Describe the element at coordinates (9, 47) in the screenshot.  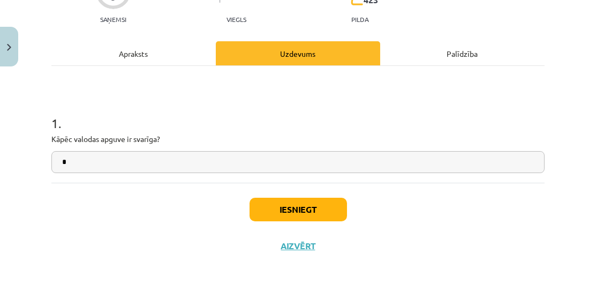
I see `img: icon-close-lesson-0947bae3869378f0d4975bcd49f059093ad1ed9edebbc8119c70593378902aed.svg` at that location.